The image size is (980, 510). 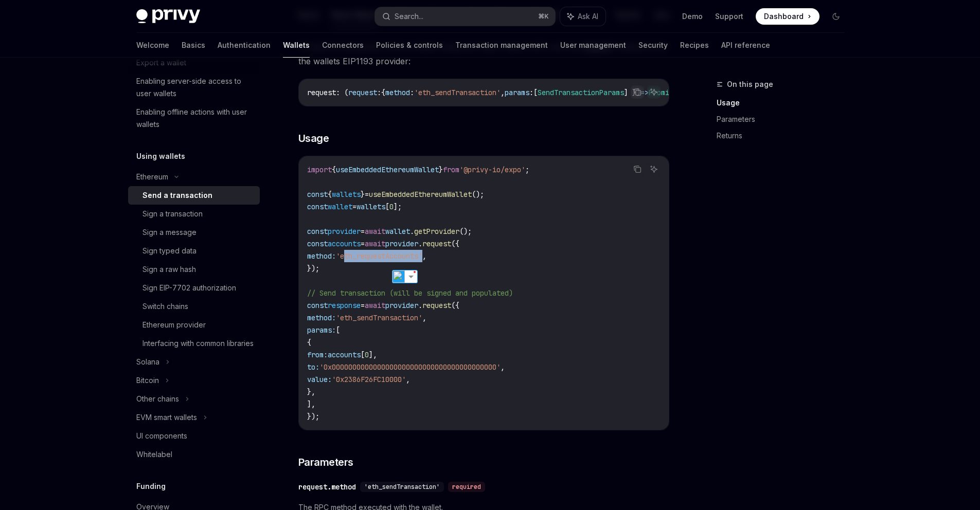 I want to click on span: Parameters, so click(x=326, y=462).